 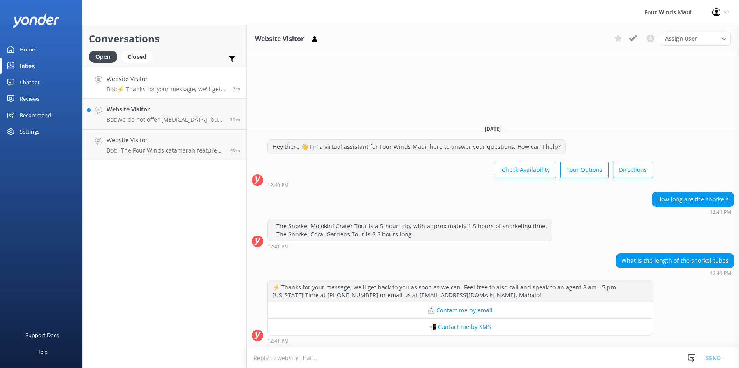 What do you see at coordinates (681, 39) in the screenshot?
I see `span: Assign user` at bounding box center [681, 39].